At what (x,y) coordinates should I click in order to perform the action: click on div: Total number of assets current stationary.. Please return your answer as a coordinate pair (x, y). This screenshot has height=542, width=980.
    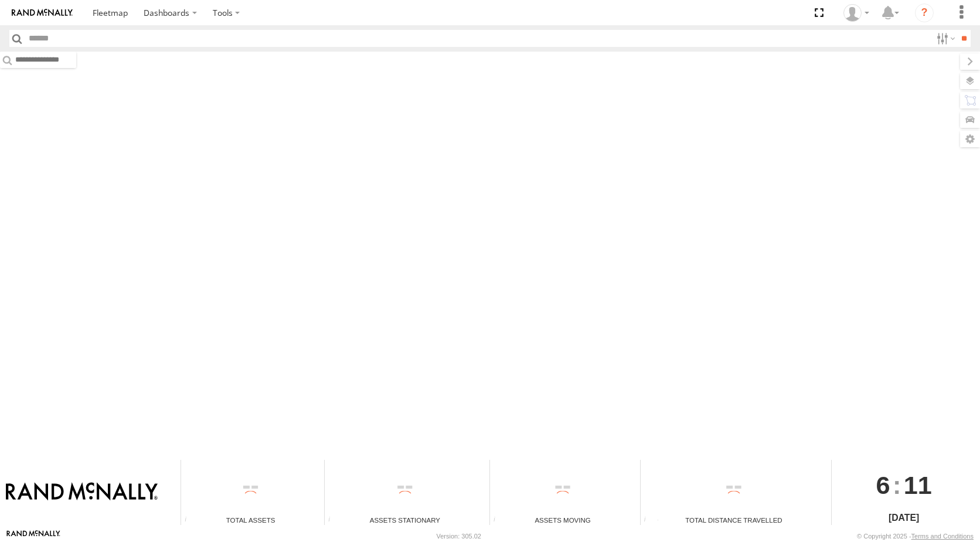
    Looking at the image, I should click on (333, 520).